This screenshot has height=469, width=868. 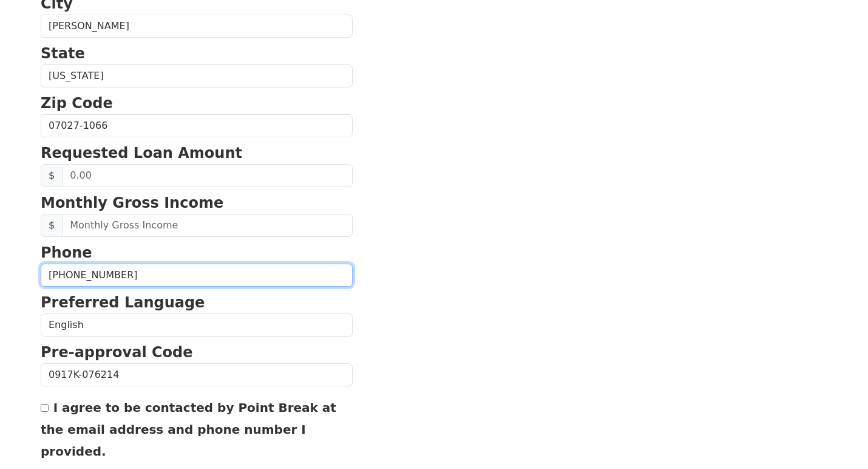 What do you see at coordinates (207, 225) in the screenshot?
I see `input: Monthly Gross Income` at bounding box center [207, 225].